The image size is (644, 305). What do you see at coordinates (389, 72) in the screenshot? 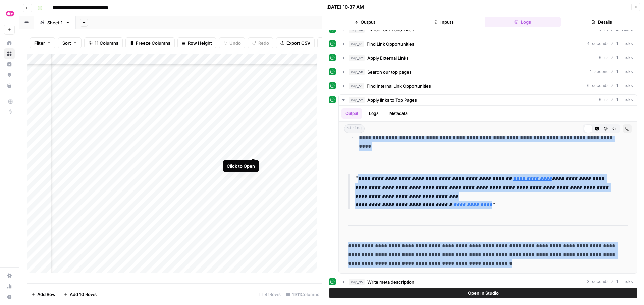
I see `span: Search our top pages` at bounding box center [389, 72].